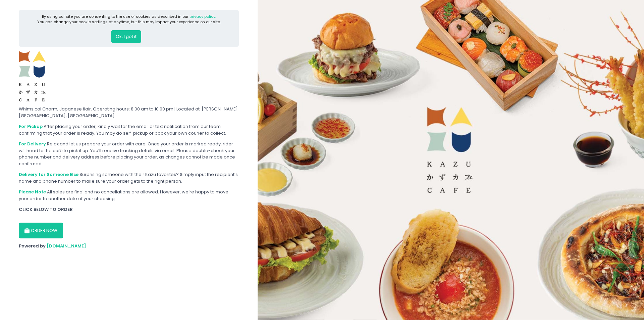  Describe the element at coordinates (129, 246) in the screenshot. I see `div: Powered by` at that location.